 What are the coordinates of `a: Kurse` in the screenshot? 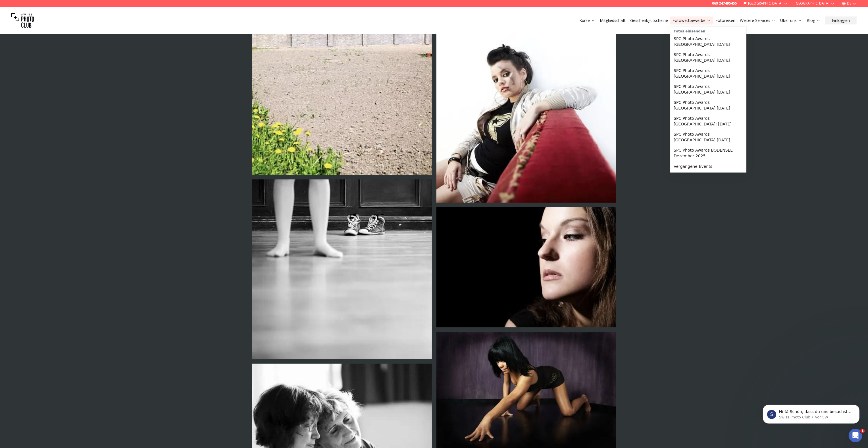 It's located at (587, 20).